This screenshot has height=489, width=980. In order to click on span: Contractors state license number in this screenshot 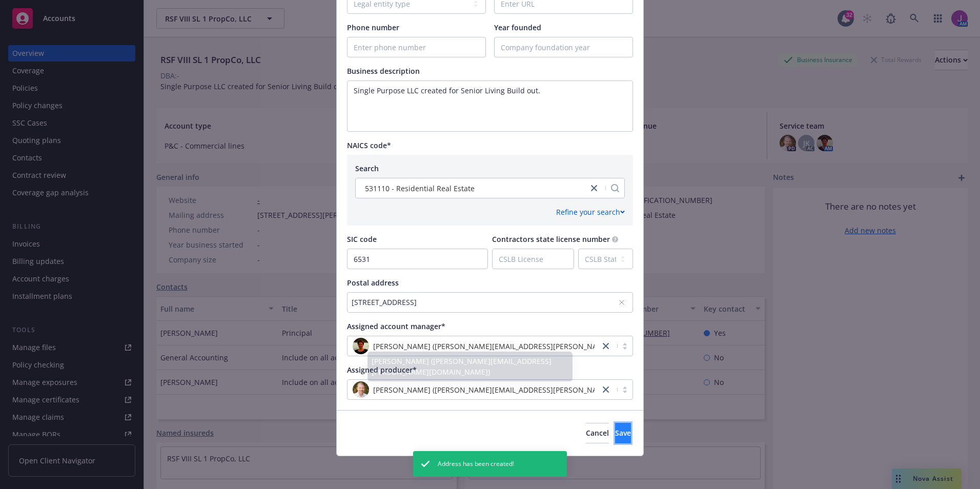, I will do `click(551, 239)`.